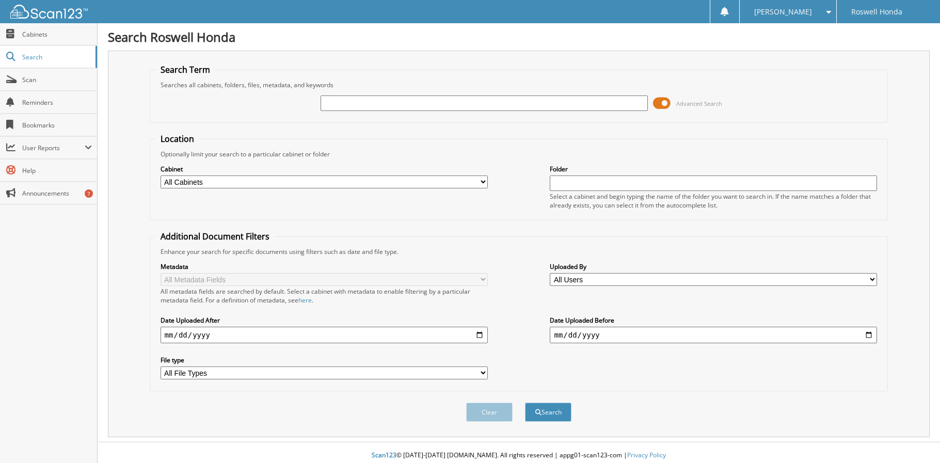 Image resolution: width=940 pixels, height=463 pixels. What do you see at coordinates (57, 193) in the screenshot?
I see `span: Announcements` at bounding box center [57, 193].